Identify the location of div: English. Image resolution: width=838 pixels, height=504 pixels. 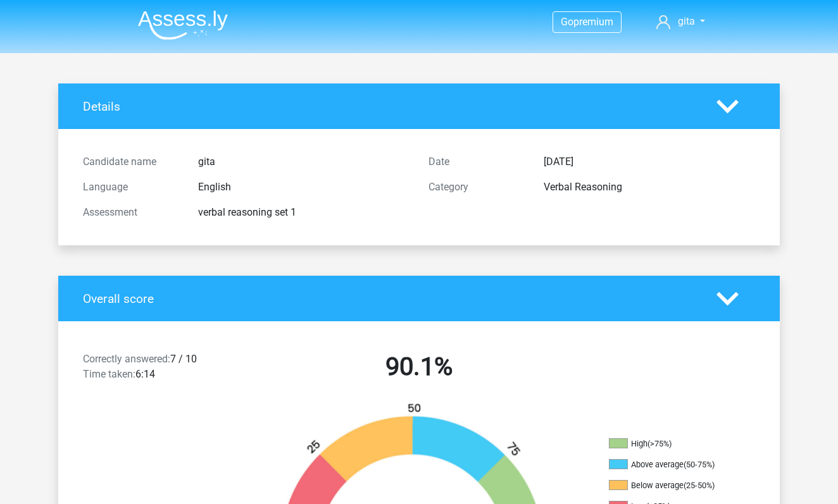
(303, 187).